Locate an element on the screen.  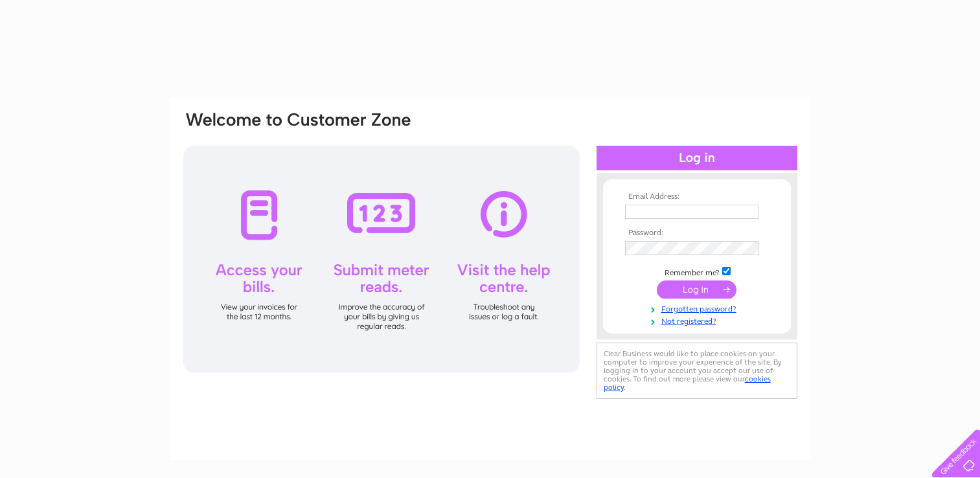
a: Not registered? is located at coordinates (698, 320).